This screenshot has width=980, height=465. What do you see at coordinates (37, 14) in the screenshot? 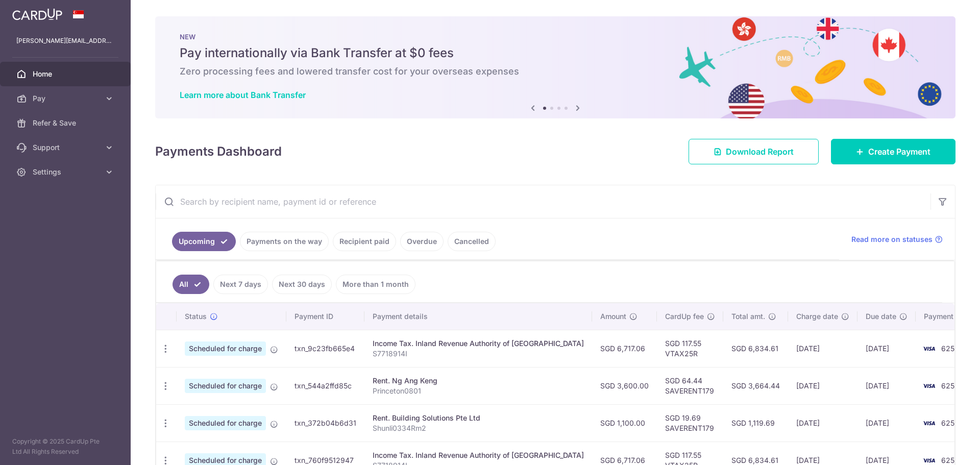
I see `img: CardUp` at bounding box center [37, 14].